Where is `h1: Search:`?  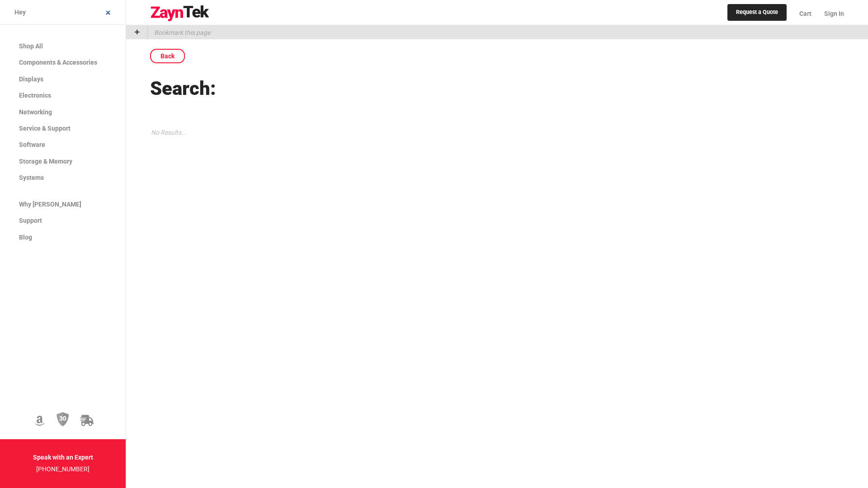 h1: Search: is located at coordinates (496, 88).